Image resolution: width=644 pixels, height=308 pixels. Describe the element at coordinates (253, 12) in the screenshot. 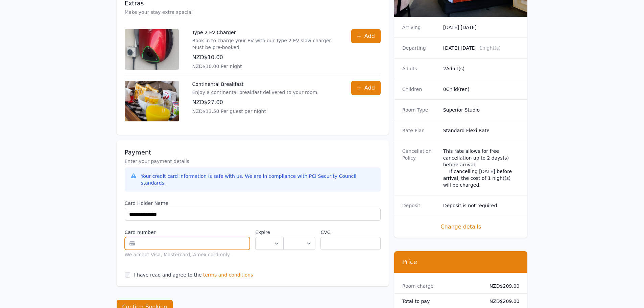

I see `p: Make your stay extra special` at that location.